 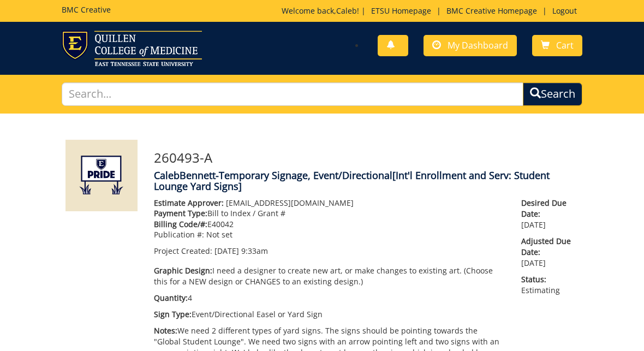 I want to click on span: My Dashboard, so click(x=478, y=45).